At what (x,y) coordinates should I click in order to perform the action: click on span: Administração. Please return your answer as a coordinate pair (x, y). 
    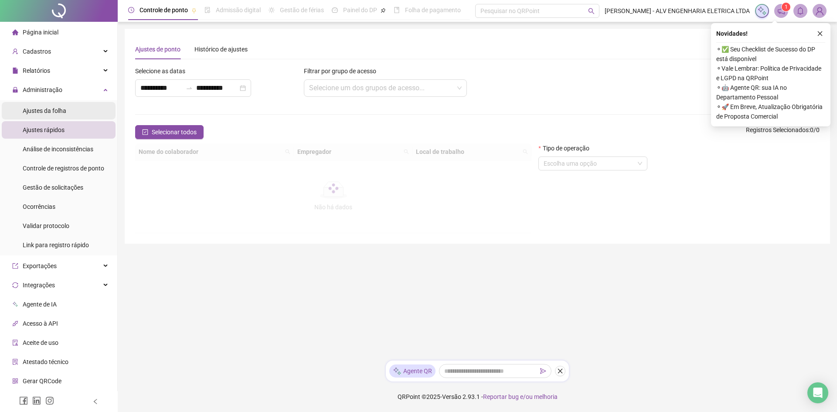
    Looking at the image, I should click on (42, 90).